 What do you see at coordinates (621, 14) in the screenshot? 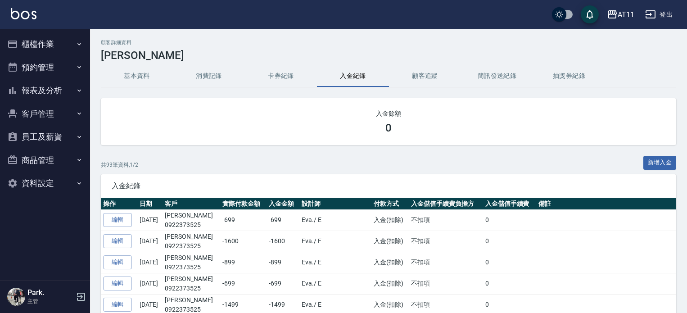
I see `button: AT11` at bounding box center [621, 14].